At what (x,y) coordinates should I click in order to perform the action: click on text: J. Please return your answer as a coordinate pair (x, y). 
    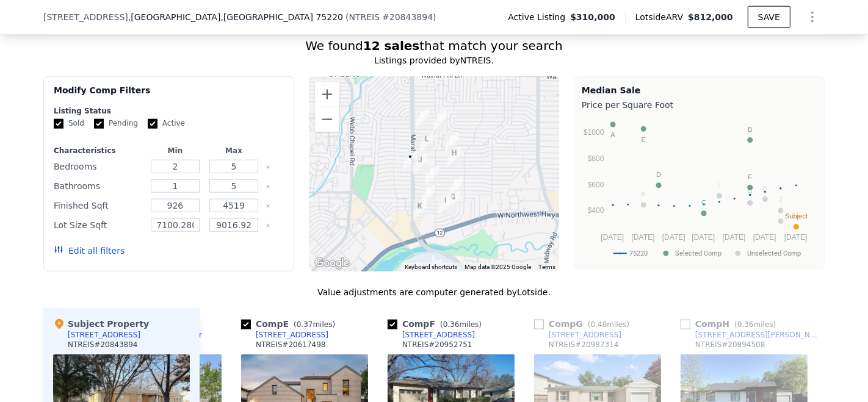
    Looking at the image, I should click on (781, 200).